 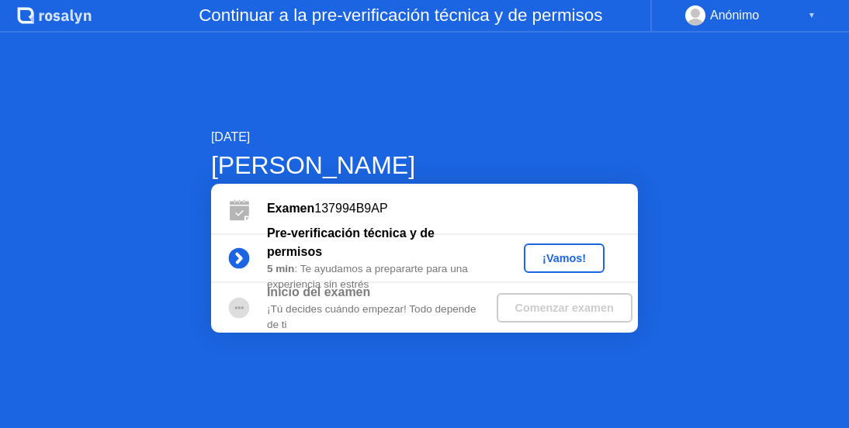 I want to click on div: Comenzar examen, so click(x=564, y=308).